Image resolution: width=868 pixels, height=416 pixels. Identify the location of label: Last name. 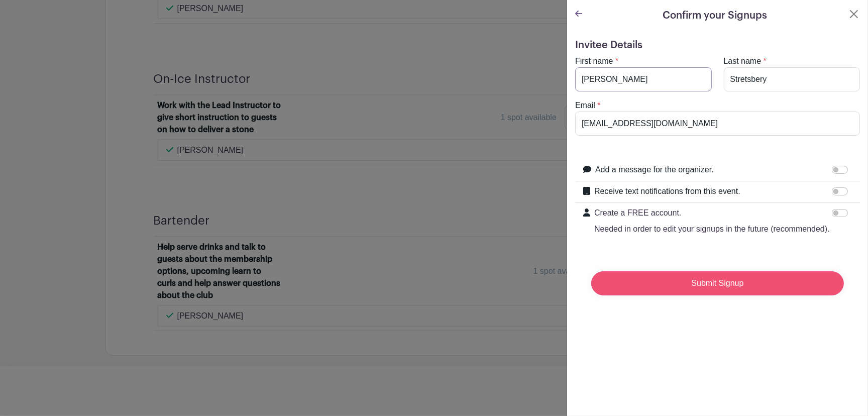
(743, 62).